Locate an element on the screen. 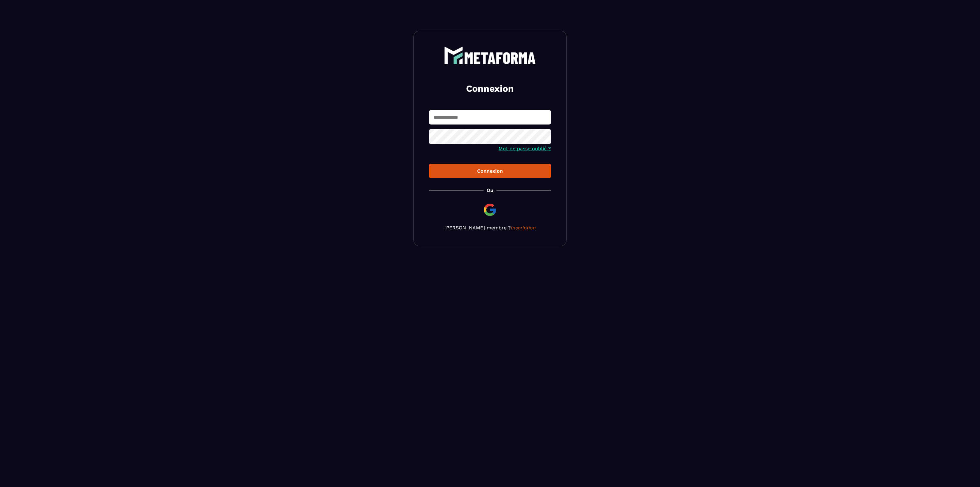 This screenshot has height=487, width=980. a: logo is located at coordinates (490, 56).